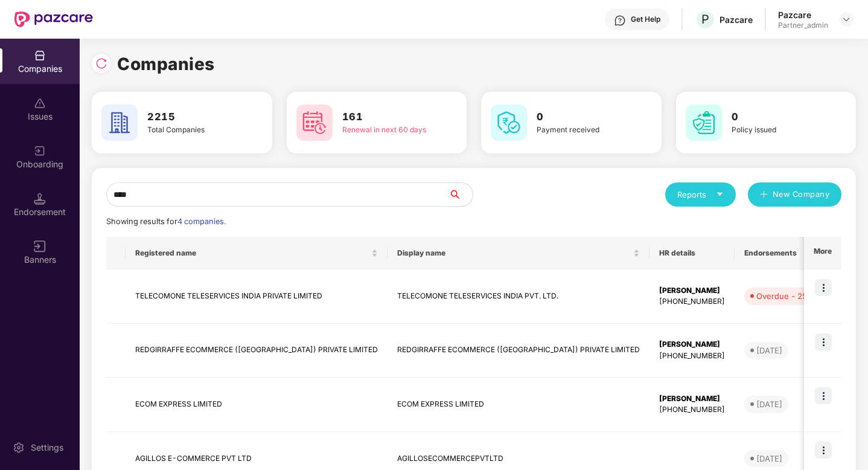  Describe the element at coordinates (40, 104) in the screenshot. I see `img: svg+xml;base64,PHN2ZyBpZD0iSXNzdWVzX2Rpc2FibGVkIiB4bWxucz0iaHR0cDovL3d3dy53My5vcmcvMjAwMC9zdmciIH...` at that location.